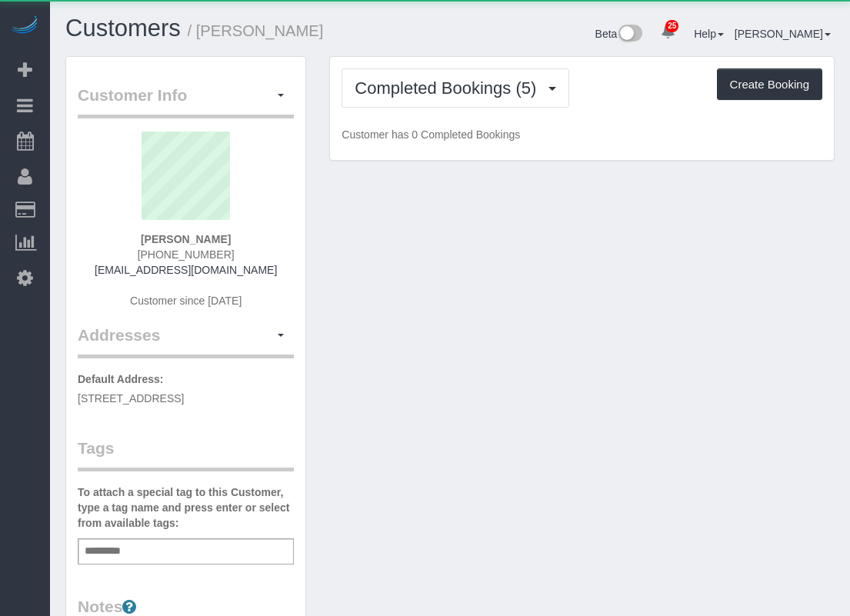  What do you see at coordinates (450, 88) in the screenshot?
I see `span: Completed Bookings (5)` at bounding box center [450, 88].